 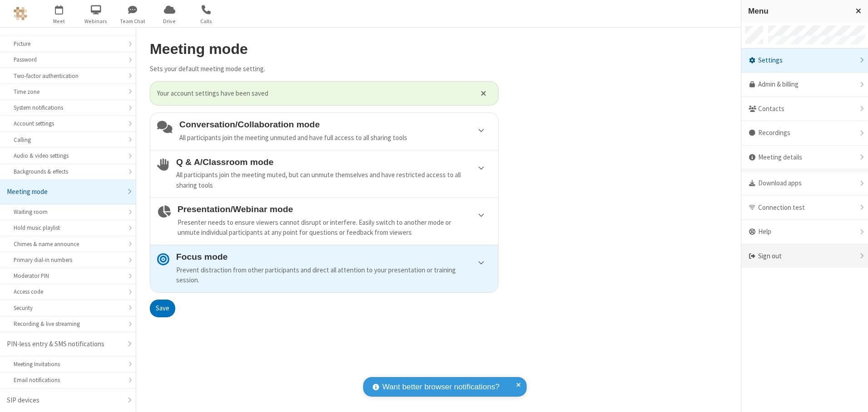 What do you see at coordinates (64, 192) in the screenshot?
I see `div: Meeting mode` at bounding box center [64, 192].